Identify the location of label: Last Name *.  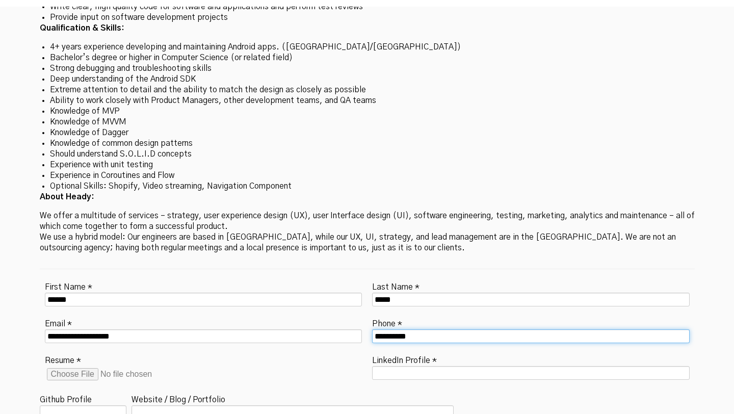
(395, 286).